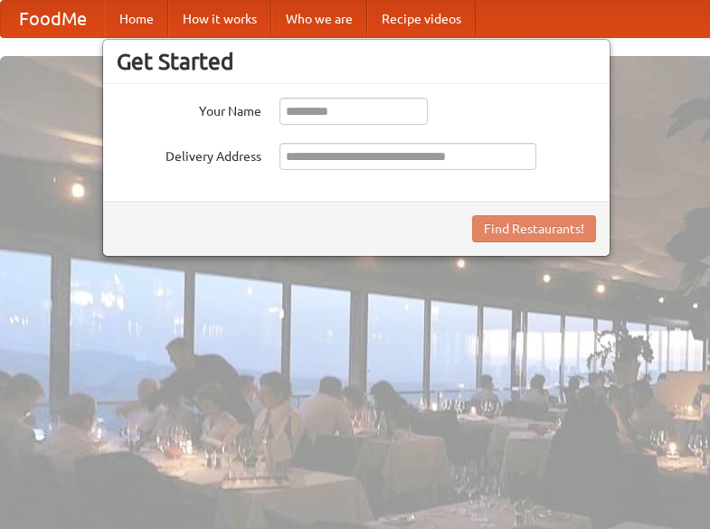 Image resolution: width=710 pixels, height=529 pixels. Describe the element at coordinates (137, 19) in the screenshot. I see `a: Home` at that location.